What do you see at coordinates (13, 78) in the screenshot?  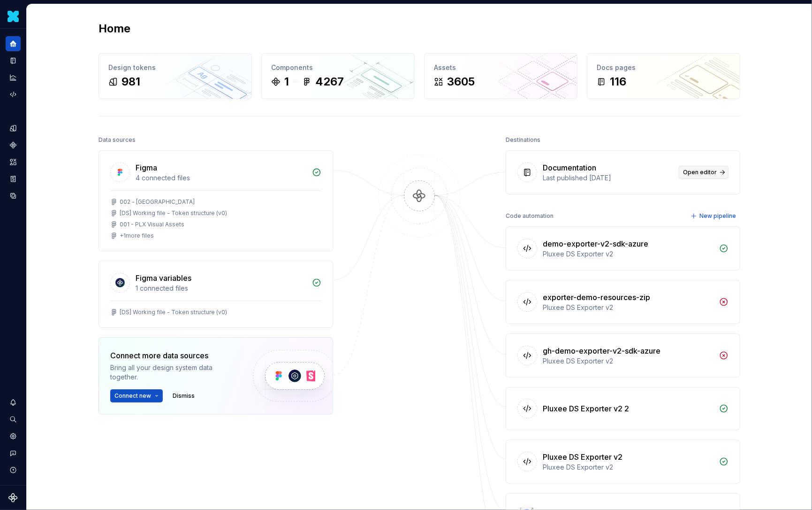 I see `a: Analytics` at bounding box center [13, 78].